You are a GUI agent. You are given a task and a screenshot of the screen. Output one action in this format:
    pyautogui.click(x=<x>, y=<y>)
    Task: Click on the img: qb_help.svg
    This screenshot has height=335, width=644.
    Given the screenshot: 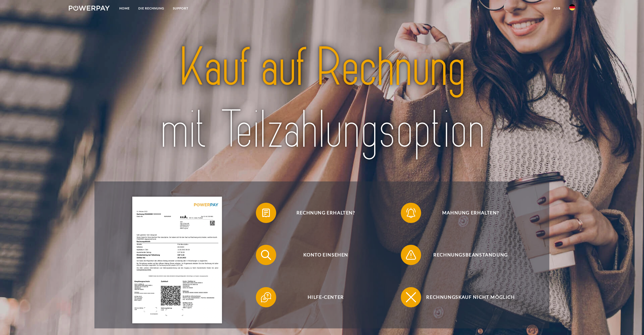 What is the action you would take?
    pyautogui.click(x=266, y=298)
    